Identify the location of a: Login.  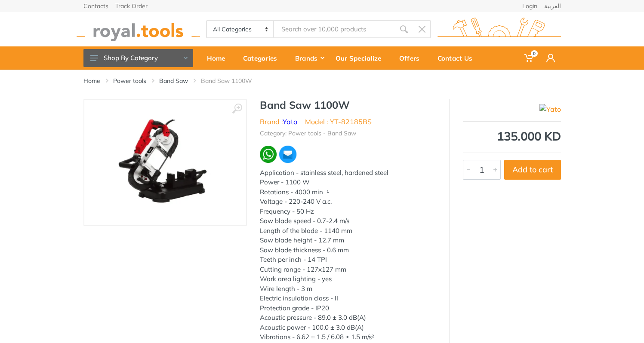
(530, 6).